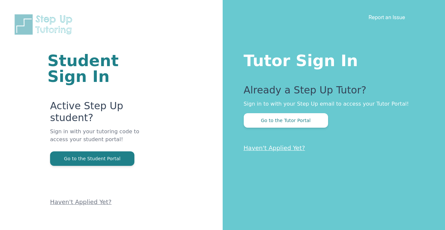 The height and width of the screenshot is (230, 445). Describe the element at coordinates (386, 17) in the screenshot. I see `a: Report an Issue` at that location.